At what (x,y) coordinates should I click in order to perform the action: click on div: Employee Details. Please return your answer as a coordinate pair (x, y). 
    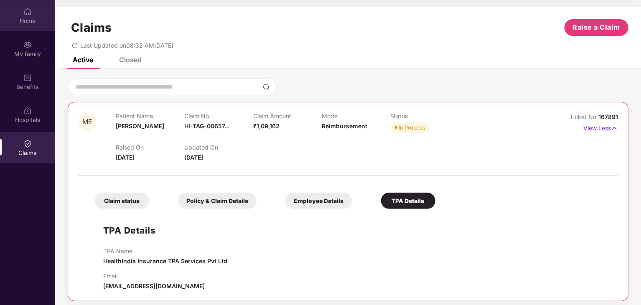
    Looking at the image, I should click on (318, 201).